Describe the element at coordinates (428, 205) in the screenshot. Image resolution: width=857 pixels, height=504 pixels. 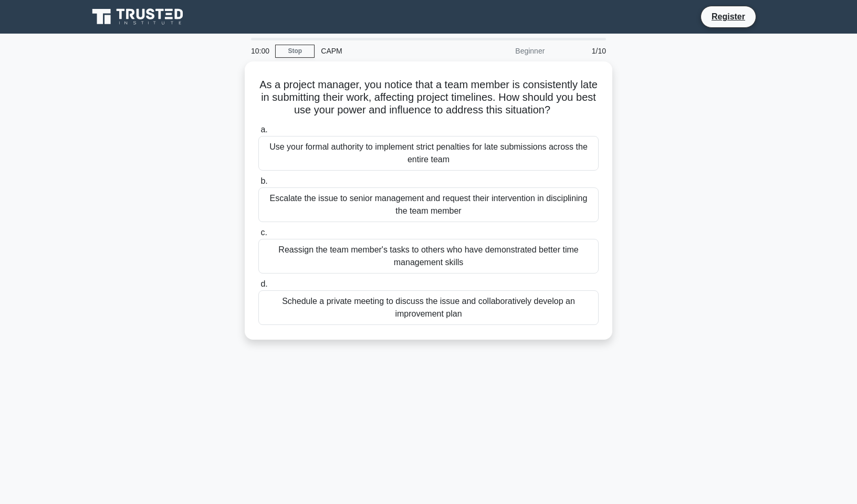
I see `div: Escalate the issue to senior management and request their intervention in disciplining the team m...` at that location.